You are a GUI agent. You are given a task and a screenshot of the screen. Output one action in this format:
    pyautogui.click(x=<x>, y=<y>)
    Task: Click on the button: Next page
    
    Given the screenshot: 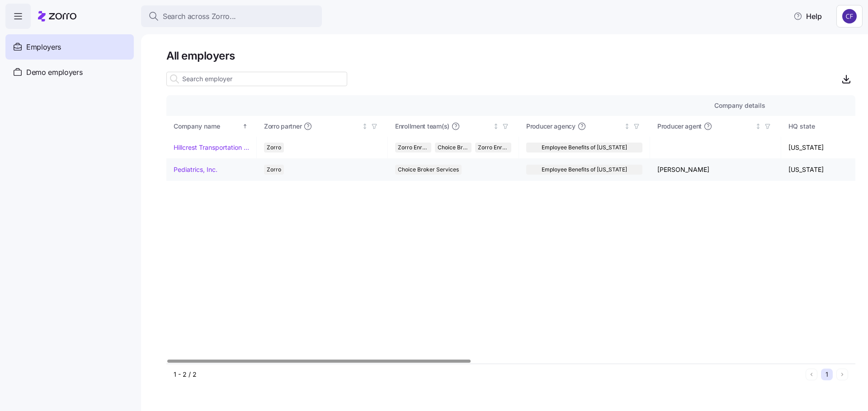 What is the action you would take?
    pyautogui.click(x=843, y=375)
    